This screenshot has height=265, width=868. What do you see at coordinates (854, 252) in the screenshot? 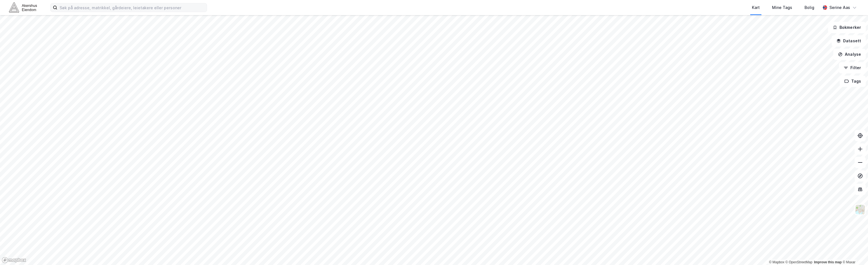
I see `div: Kontrollprogram for chat` at bounding box center [854, 252].